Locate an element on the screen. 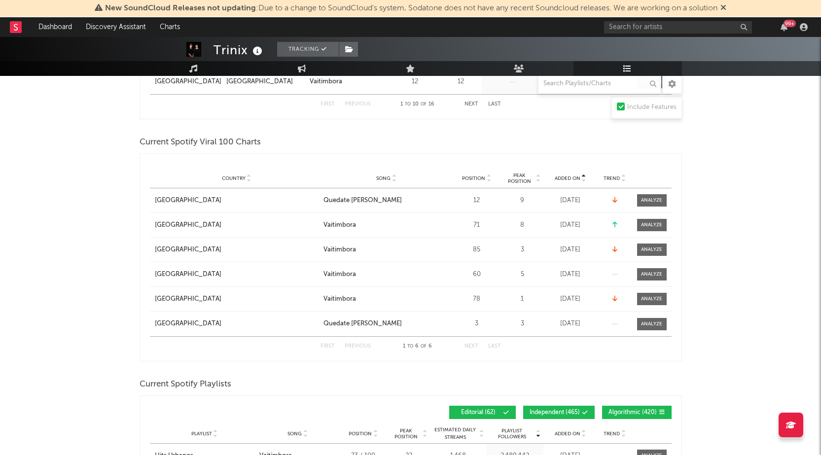  div: 71 is located at coordinates (477, 225).